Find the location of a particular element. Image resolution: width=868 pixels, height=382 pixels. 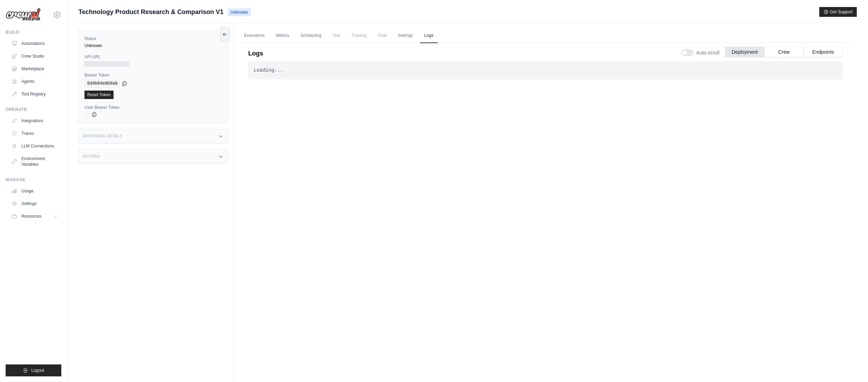

button: Get Support is located at coordinates (838, 12).